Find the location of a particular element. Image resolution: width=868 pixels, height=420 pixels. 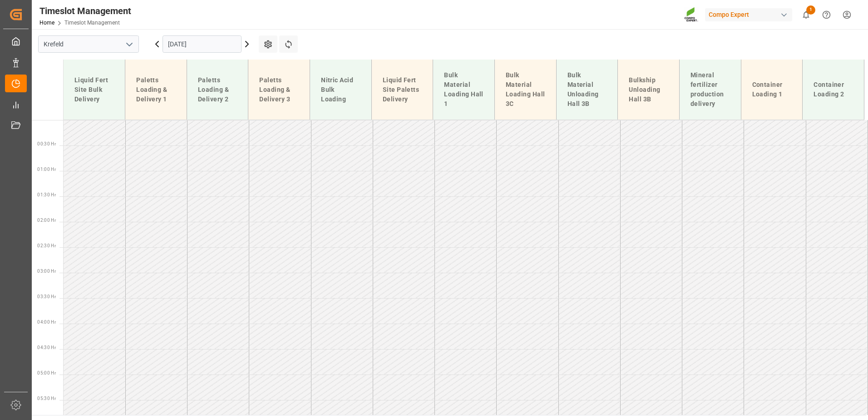

input: DD.MM.YYYY is located at coordinates (202, 44).